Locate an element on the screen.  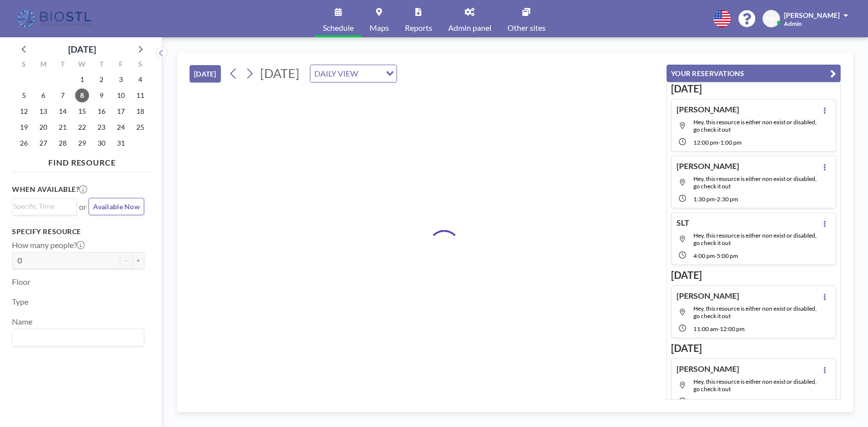
span: Saturday, October 18, 2025 is located at coordinates (140, 111).